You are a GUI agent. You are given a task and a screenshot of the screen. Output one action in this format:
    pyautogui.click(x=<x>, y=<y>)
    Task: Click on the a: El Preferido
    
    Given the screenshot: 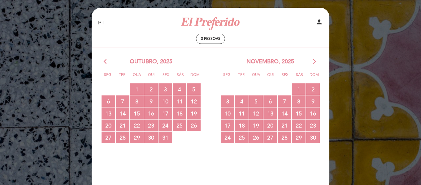 What is the action you would take?
    pyautogui.click(x=210, y=23)
    